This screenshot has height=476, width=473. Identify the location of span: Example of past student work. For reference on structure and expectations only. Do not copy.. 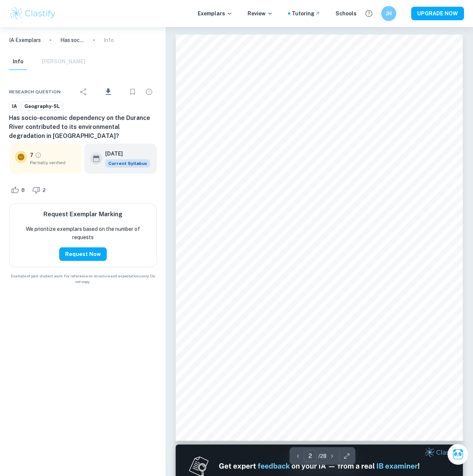
(83, 279).